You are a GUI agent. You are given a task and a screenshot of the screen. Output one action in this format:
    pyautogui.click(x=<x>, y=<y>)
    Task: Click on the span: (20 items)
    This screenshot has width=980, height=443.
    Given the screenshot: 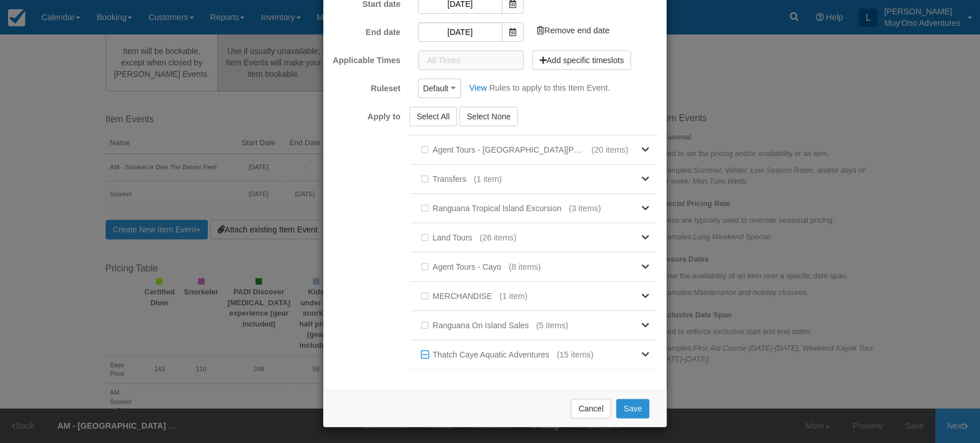 What is the action you would take?
    pyautogui.click(x=610, y=149)
    